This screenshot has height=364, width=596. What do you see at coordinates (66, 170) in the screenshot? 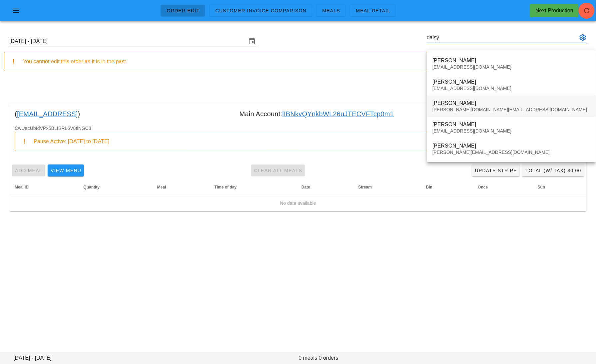
I see `span: View Menu` at bounding box center [66, 170].